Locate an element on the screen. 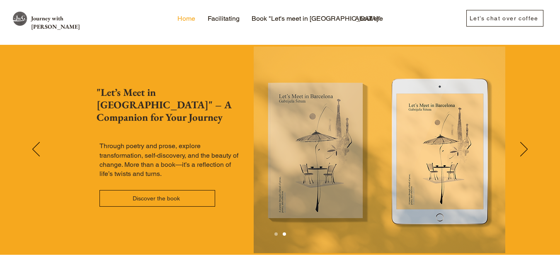 The width and height of the screenshot is (560, 266). a: Facilitating is located at coordinates (223, 19).